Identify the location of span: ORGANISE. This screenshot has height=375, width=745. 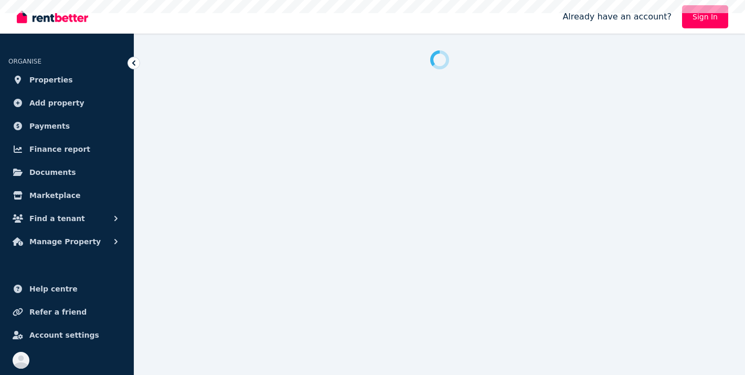
(25, 61).